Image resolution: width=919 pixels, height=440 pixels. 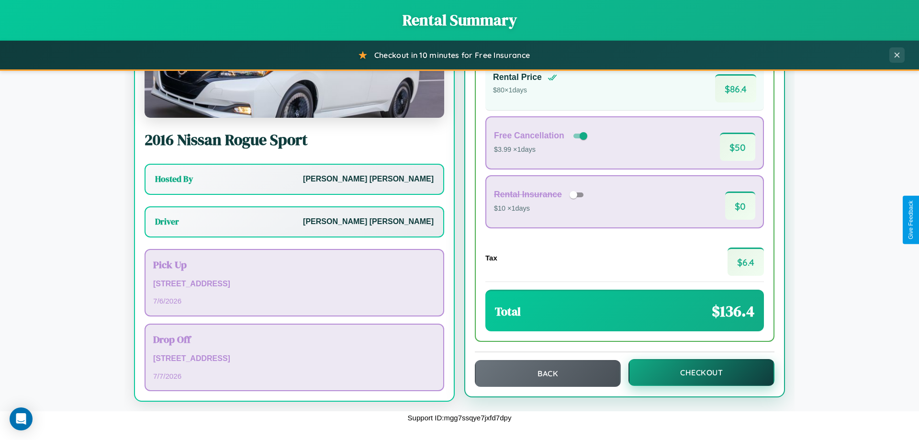 I want to click on h4: Tax, so click(x=491, y=257).